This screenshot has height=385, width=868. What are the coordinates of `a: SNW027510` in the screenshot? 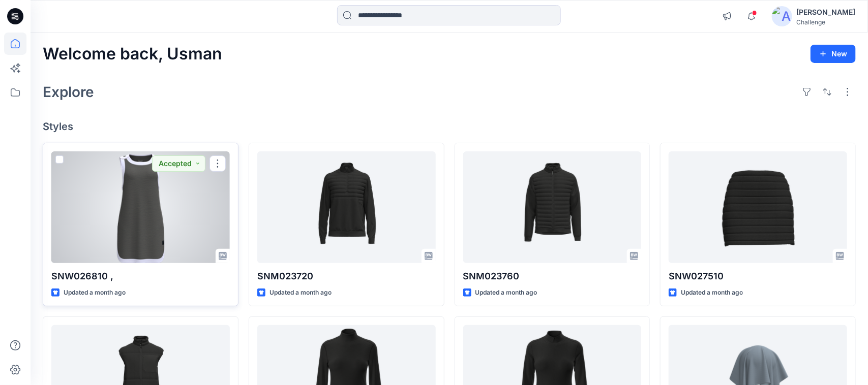 It's located at (758, 208).